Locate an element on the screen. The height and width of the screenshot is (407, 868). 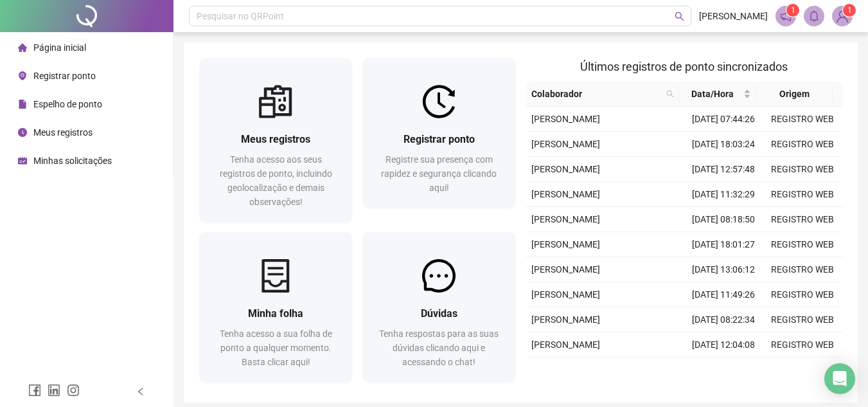
a: Minha folhaTenha acesso a sua folha de ponto a qualquer momento. Basta clicar aqui! is located at coordinates (275, 307).